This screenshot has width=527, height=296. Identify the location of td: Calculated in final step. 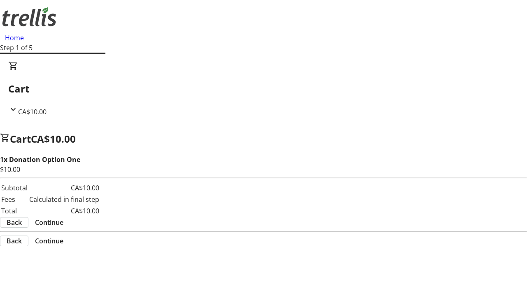
(64, 200).